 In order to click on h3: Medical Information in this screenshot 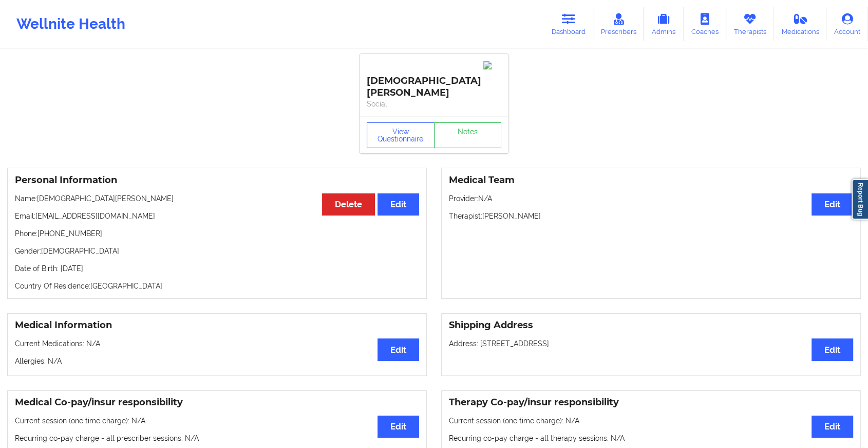, I will do `click(217, 325)`.